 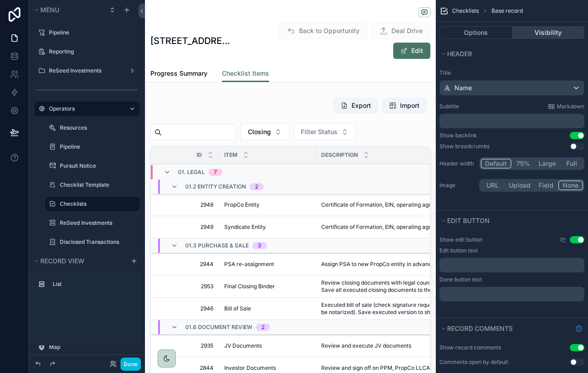 I want to click on button: Visibility, so click(x=549, y=32).